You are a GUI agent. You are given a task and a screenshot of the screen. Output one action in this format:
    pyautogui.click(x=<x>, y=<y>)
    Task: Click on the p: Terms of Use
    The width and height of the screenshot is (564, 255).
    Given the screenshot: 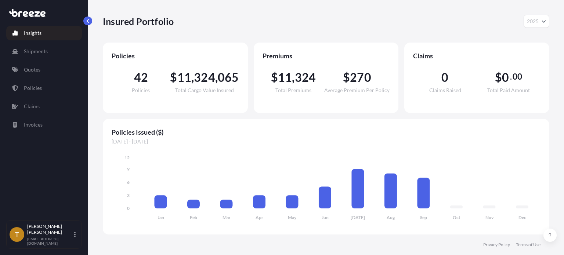 What is the action you would take?
    pyautogui.click(x=528, y=245)
    